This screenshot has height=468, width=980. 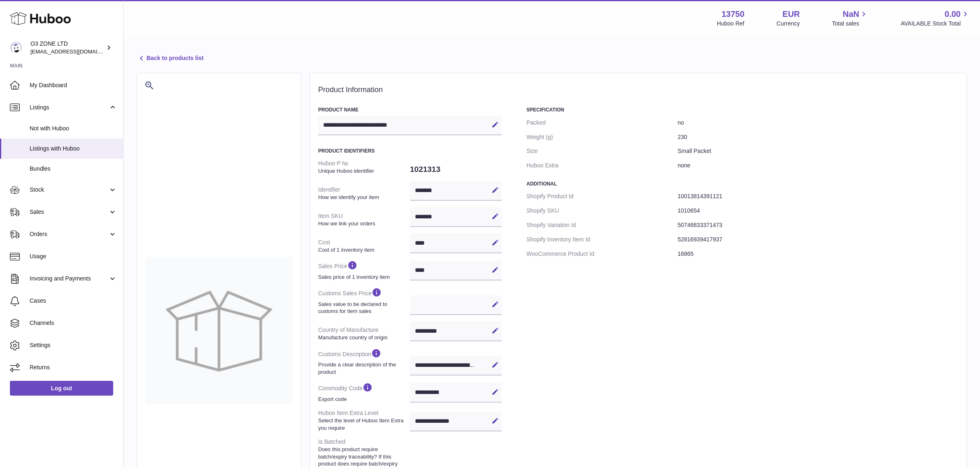 What do you see at coordinates (730, 23) in the screenshot?
I see `div: Huboo Ref` at bounding box center [730, 23].